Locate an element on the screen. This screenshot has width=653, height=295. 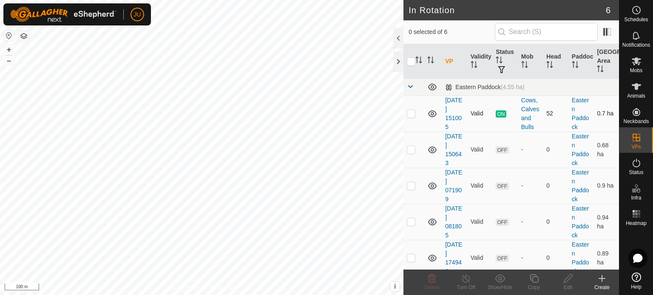
span: Animals is located at coordinates (636, 96).